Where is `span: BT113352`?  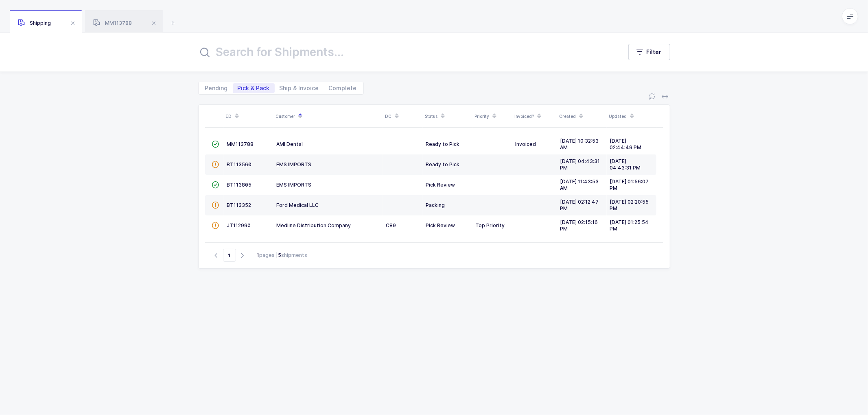
span: BT113352 is located at coordinates (239, 205).